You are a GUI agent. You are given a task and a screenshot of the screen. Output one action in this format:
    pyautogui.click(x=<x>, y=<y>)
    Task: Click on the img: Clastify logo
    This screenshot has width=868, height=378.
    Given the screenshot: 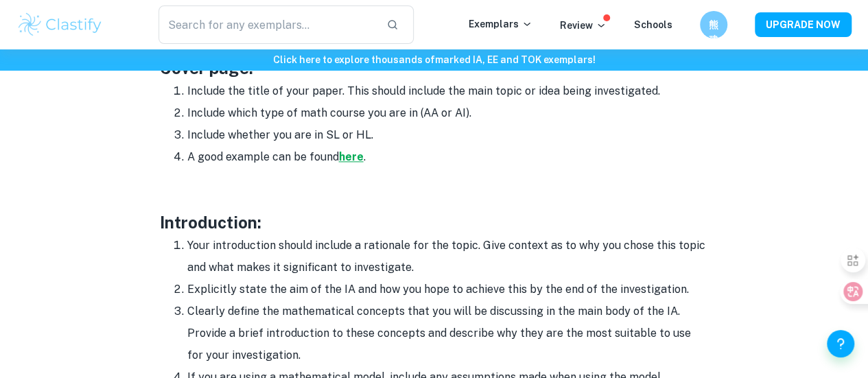 What is the action you would take?
    pyautogui.click(x=59, y=25)
    